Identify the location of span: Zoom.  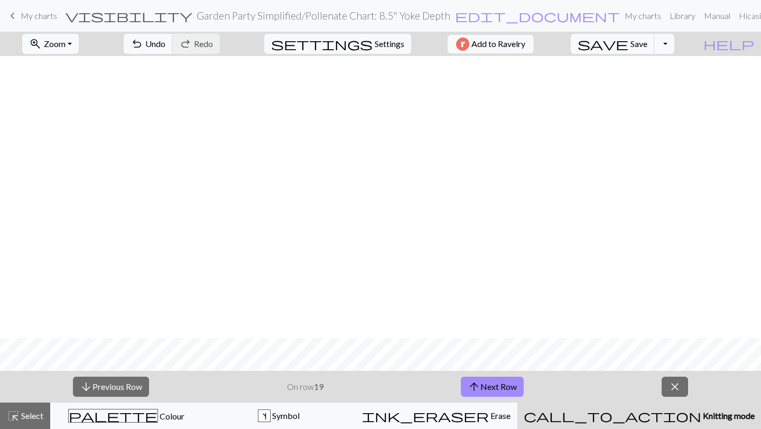
(54, 43).